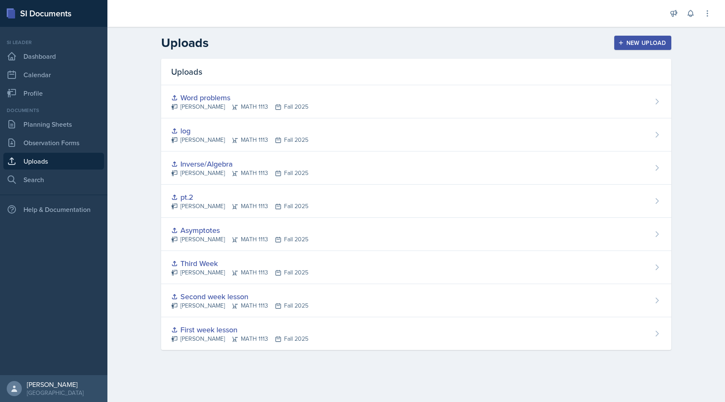 This screenshot has width=725, height=402. What do you see at coordinates (54, 75) in the screenshot?
I see `a: Calendar` at bounding box center [54, 75].